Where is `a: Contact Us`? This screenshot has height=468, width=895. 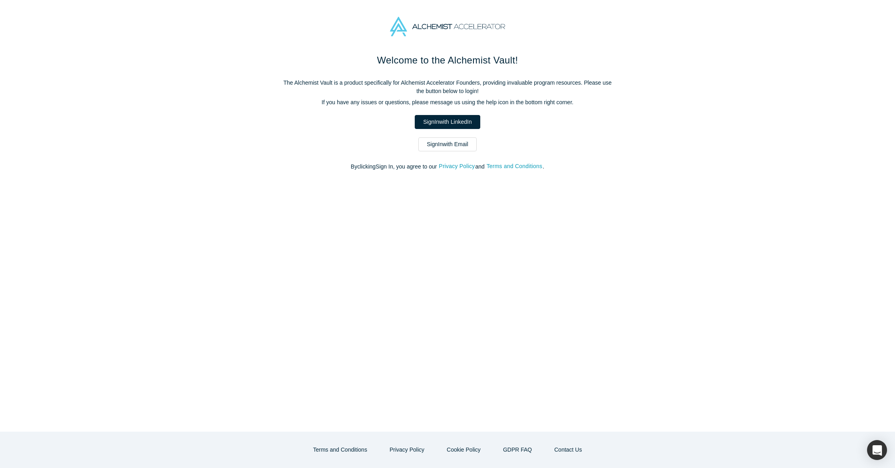 a: Contact Us is located at coordinates (568, 450).